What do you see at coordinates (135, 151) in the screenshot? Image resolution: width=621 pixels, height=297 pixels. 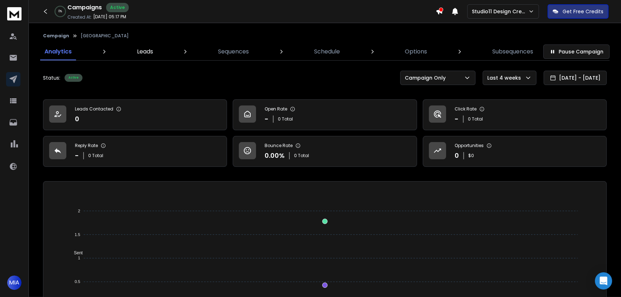 I see `a: Reply Rate-0 Total` at bounding box center [135, 151].